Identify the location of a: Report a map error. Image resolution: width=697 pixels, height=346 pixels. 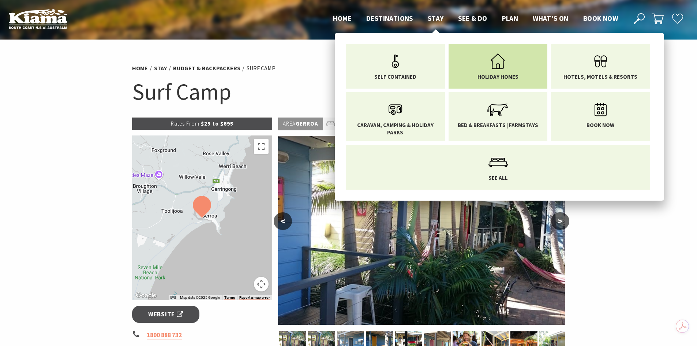
(255, 298).